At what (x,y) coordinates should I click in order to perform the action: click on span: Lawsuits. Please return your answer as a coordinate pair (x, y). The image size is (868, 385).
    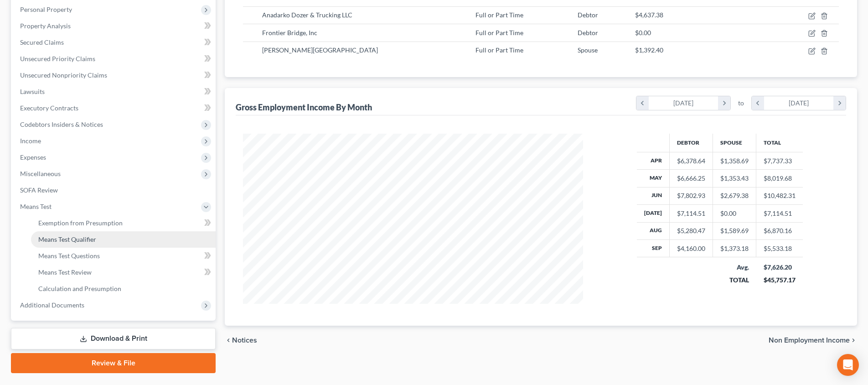
    Looking at the image, I should click on (32, 91).